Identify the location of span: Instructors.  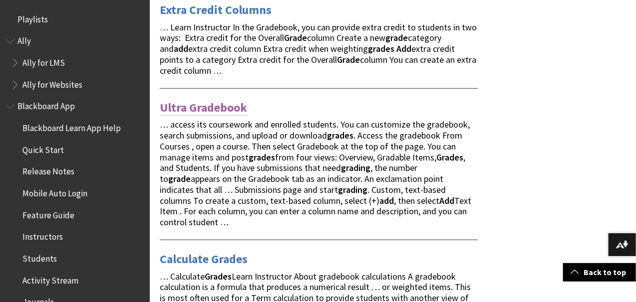
(42, 236).